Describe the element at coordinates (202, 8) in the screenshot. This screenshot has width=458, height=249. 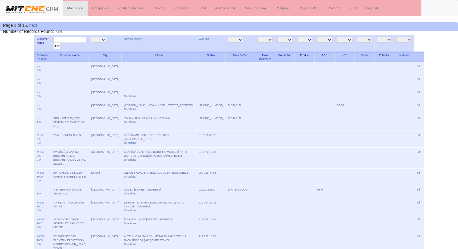
I see `a: Past` at that location.